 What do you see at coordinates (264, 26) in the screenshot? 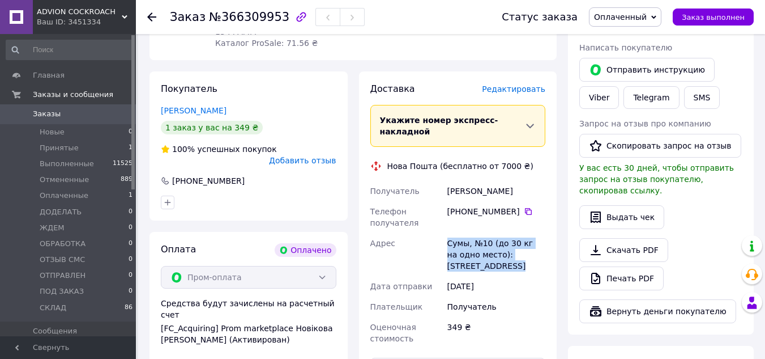
I see `span: Артикул: 00115 ШПРИЦ 15 ГРАММ` at bounding box center [264, 26].